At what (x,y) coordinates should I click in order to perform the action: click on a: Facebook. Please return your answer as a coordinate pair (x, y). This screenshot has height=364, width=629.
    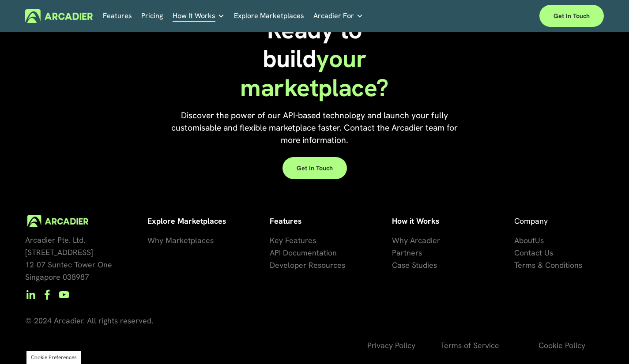
    Looking at the image, I should click on (47, 295).